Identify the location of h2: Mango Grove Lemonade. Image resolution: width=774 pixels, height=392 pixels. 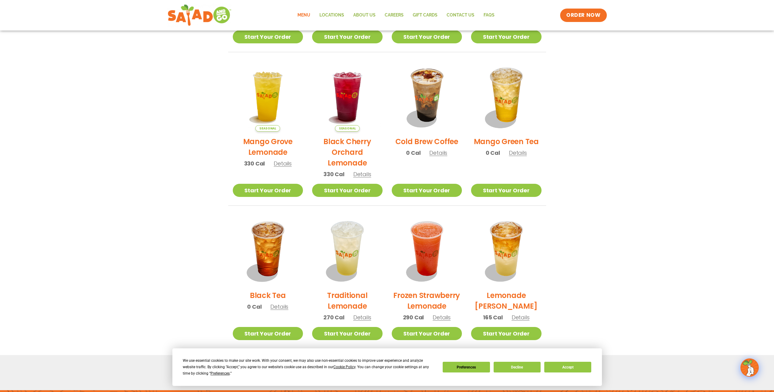
(268, 147).